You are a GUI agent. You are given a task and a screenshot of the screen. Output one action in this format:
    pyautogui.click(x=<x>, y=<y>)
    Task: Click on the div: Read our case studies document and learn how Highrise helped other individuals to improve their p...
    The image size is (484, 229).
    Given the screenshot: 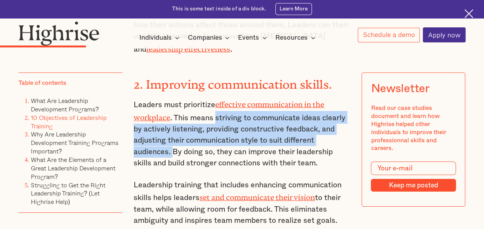 What is the action you would take?
    pyautogui.click(x=413, y=128)
    